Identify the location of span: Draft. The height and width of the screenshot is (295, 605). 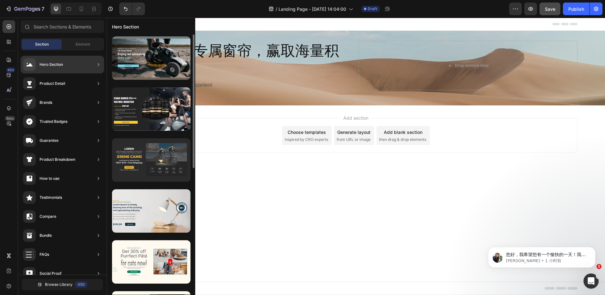
(372, 9).